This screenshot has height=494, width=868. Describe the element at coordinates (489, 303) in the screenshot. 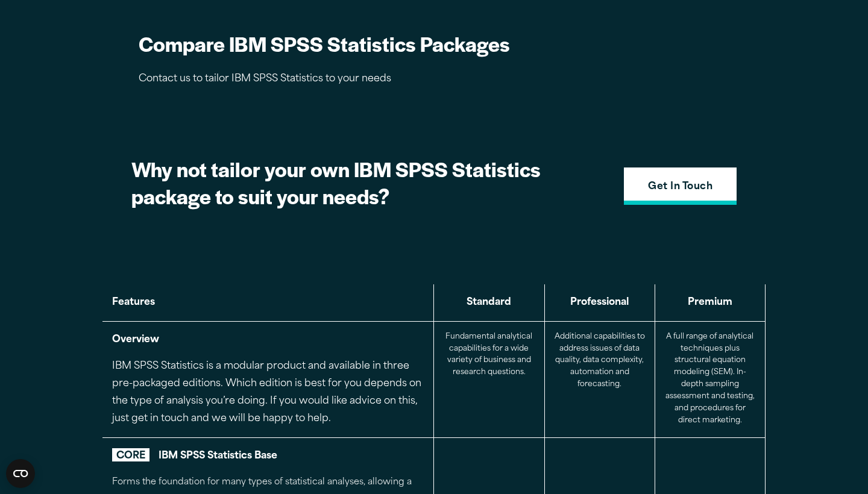

I see `th: Standard` at that location.